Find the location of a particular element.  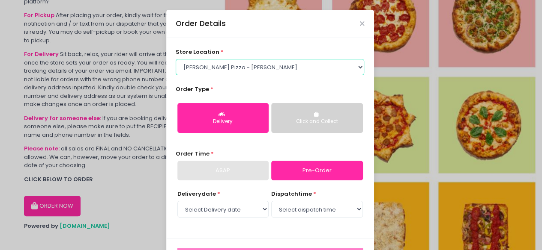

div: Order Details is located at coordinates (200, 24).